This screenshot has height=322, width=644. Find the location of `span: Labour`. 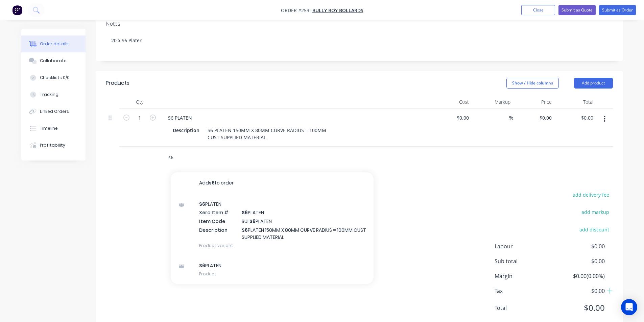

span: Labour is located at coordinates (525, 246).